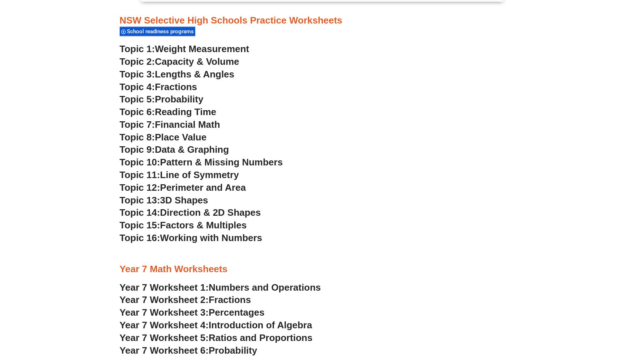 This screenshot has width=644, height=358. I want to click on span: Reading Time, so click(186, 111).